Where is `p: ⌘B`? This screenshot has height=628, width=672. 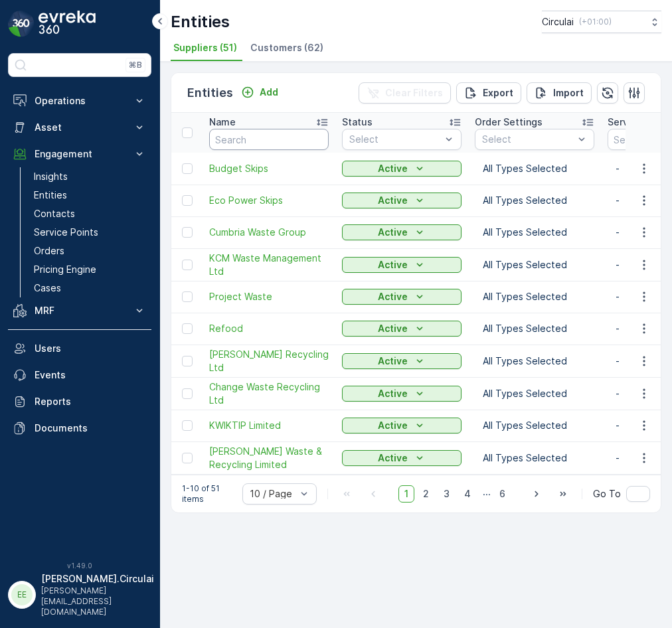
p: ⌘B is located at coordinates (135, 65).